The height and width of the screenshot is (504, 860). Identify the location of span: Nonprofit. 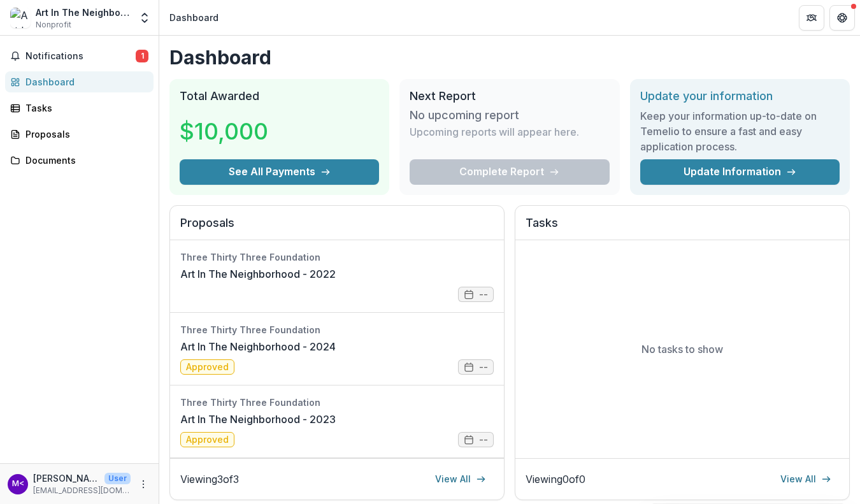
(54, 25).